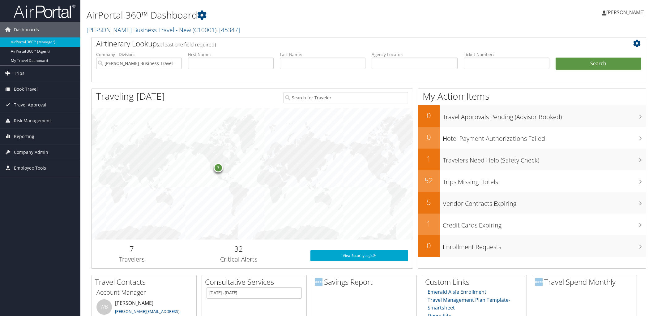 The height and width of the screenshot is (316, 657). What do you see at coordinates (429, 180) in the screenshot?
I see `h2: 52` at bounding box center [429, 180].